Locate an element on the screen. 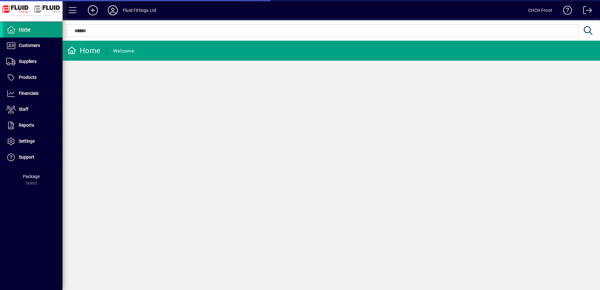 This screenshot has height=290, width=600. a: Suppliers is located at coordinates (33, 62).